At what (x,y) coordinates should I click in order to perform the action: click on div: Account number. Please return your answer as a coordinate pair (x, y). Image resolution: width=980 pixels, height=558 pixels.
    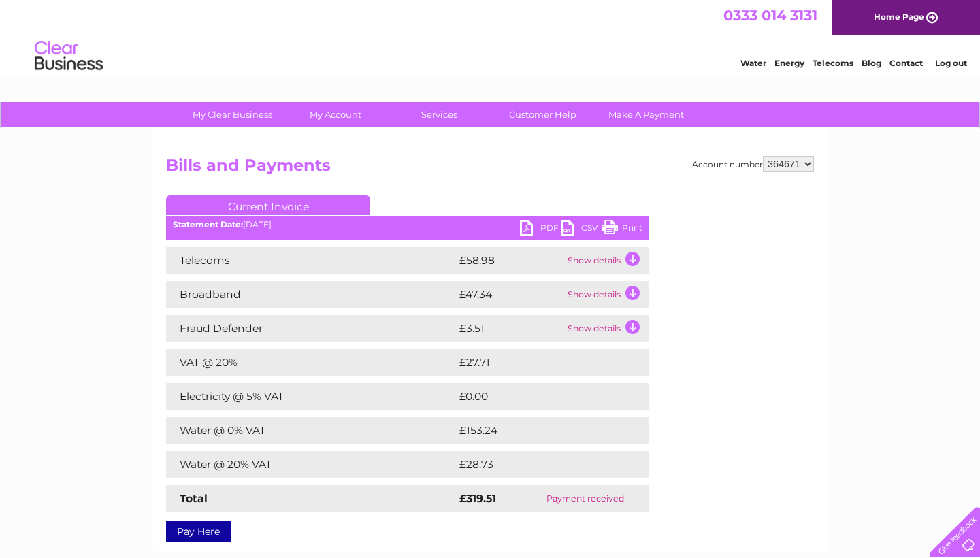
    Looking at the image, I should click on (753, 164).